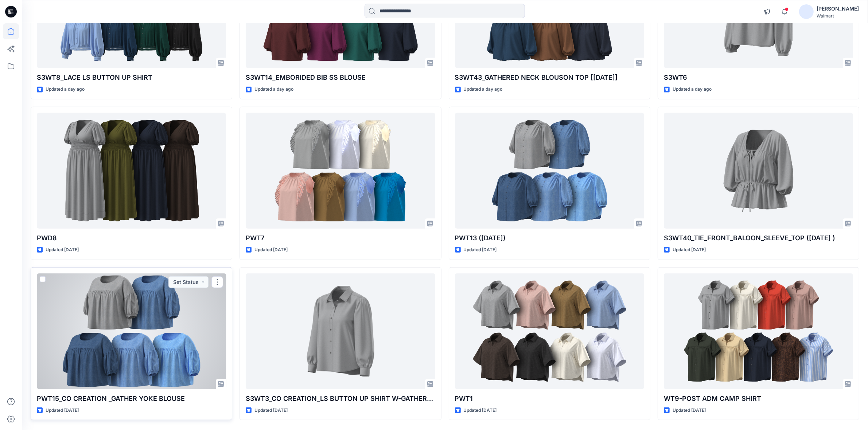  Describe the element at coordinates (758, 78) in the screenshot. I see `p: S3WT6` at that location.